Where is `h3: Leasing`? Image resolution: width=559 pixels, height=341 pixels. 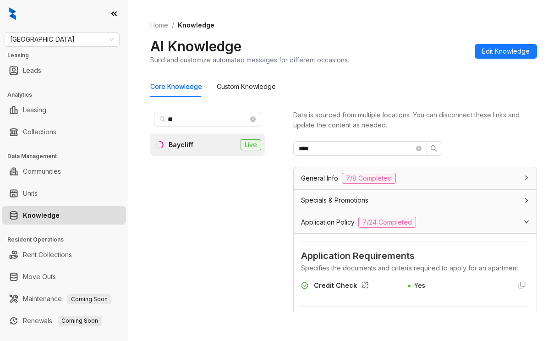
h3: Leasing is located at coordinates (67, 55).